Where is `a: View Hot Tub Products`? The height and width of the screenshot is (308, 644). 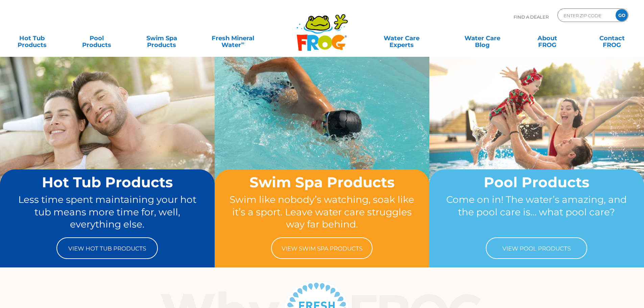
a: View Hot Tub Products is located at coordinates (107, 248).